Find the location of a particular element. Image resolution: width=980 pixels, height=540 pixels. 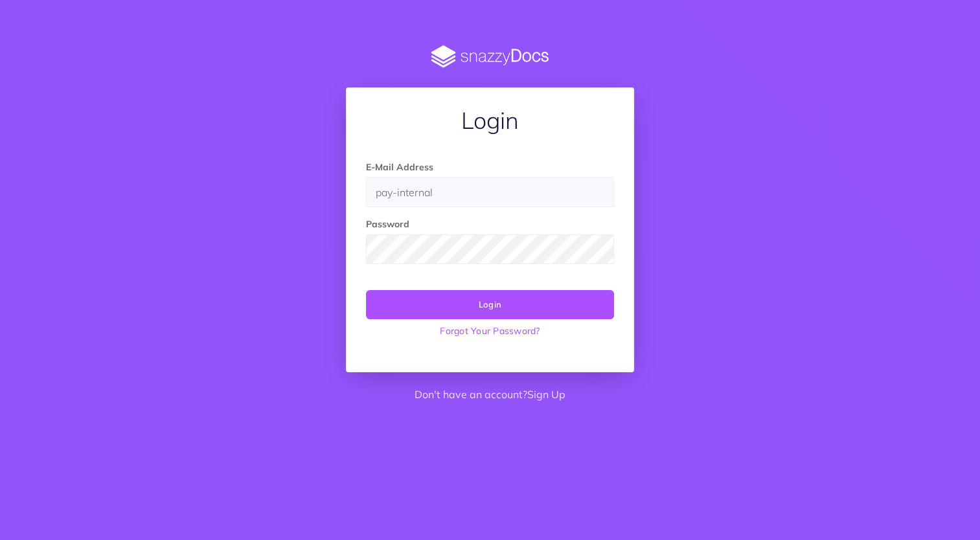

label: E-Mail Address is located at coordinates (399, 167).